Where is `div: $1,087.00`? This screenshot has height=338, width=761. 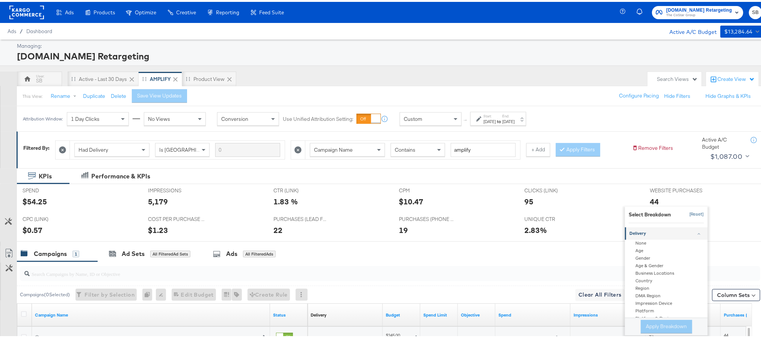
div: $1,087.00 is located at coordinates (727, 154).